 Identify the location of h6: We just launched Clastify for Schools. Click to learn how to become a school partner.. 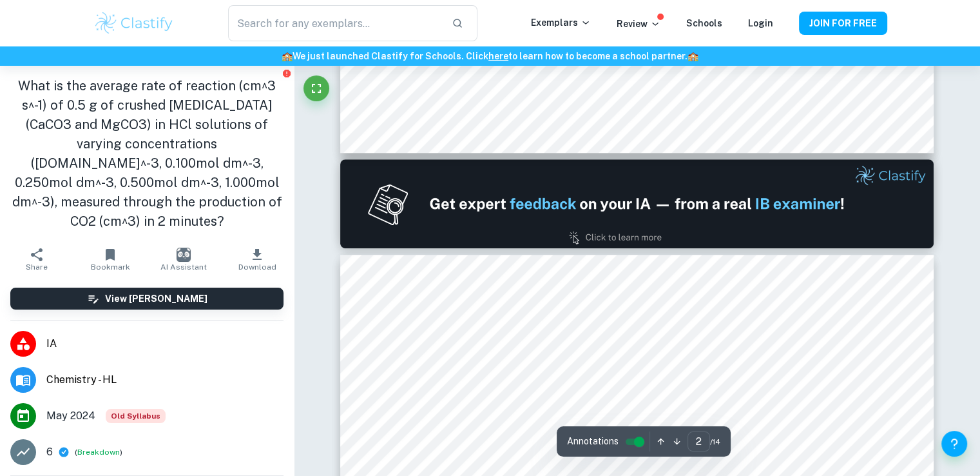
(490, 56).